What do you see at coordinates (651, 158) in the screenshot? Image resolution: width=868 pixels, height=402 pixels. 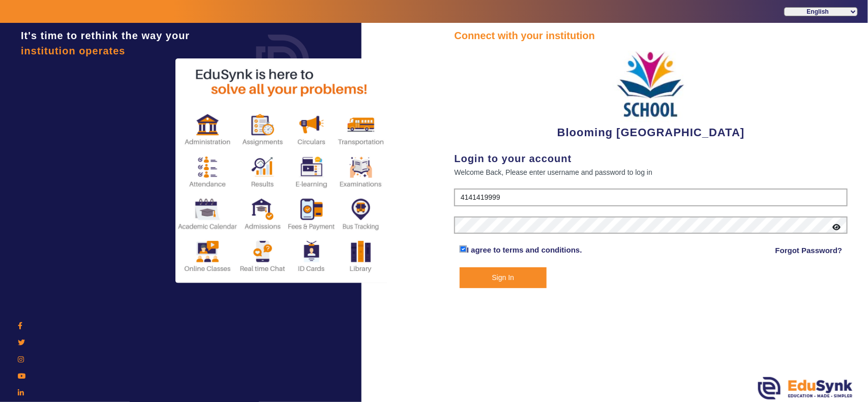 I see `div: Login to your account` at bounding box center [651, 158].